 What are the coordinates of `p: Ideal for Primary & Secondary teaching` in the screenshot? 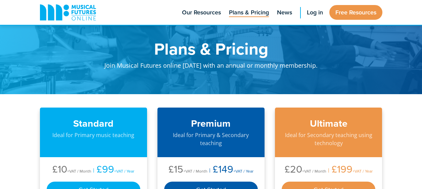 It's located at (211, 139).